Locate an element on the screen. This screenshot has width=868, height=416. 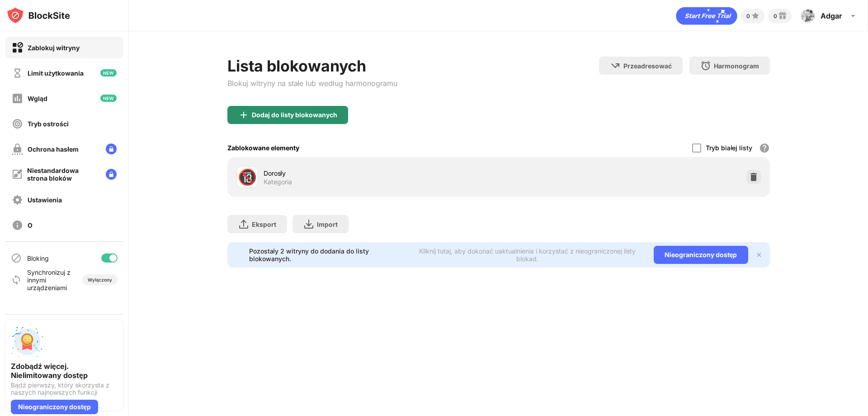
font: Harmonogram is located at coordinates (736, 66).